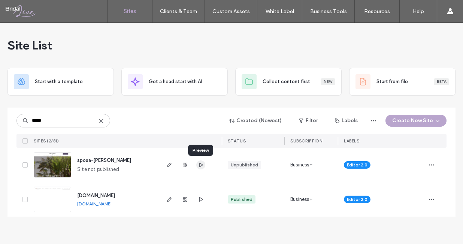  I want to click on button: Filter, so click(308, 121).